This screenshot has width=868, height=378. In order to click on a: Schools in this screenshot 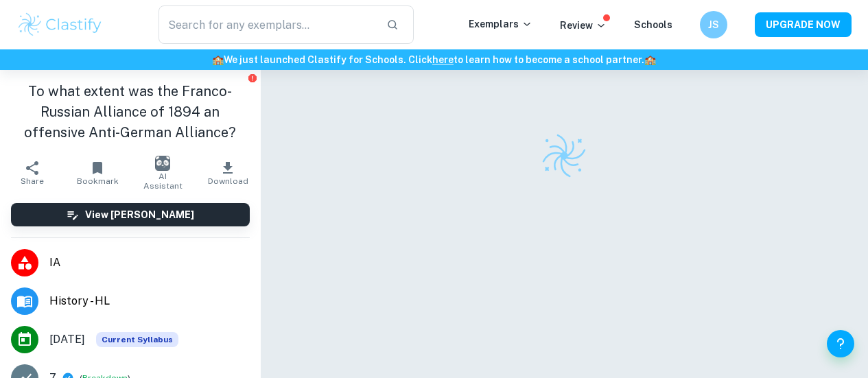, I will do `click(653, 25)`.